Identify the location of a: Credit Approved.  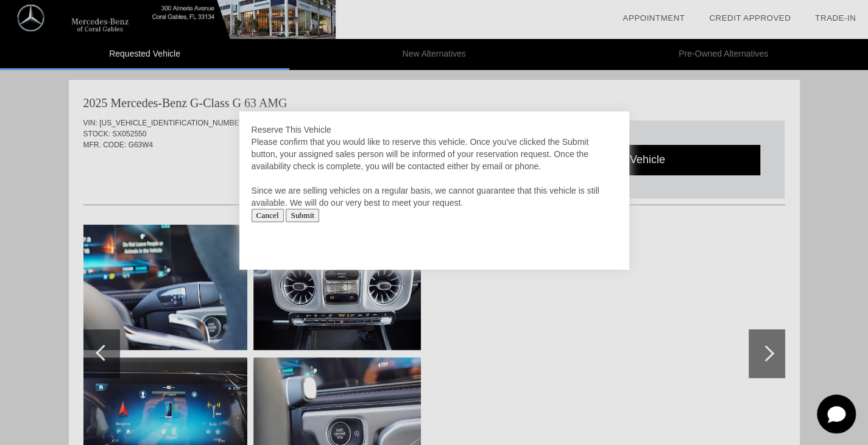
(750, 18).